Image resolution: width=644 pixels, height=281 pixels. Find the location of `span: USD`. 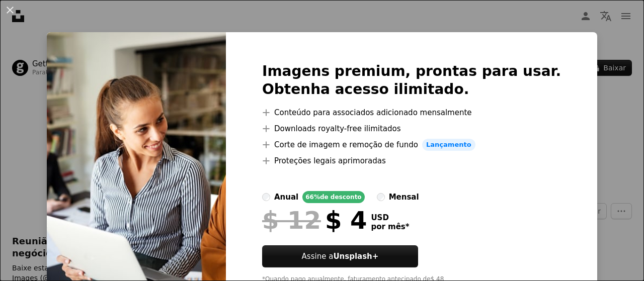

span: USD is located at coordinates (390, 218).